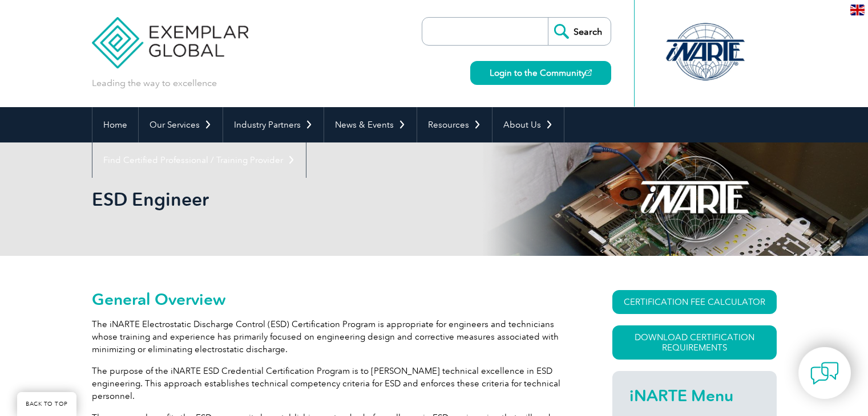  What do you see at coordinates (588, 72) in the screenshot?
I see `img: open_square.png` at bounding box center [588, 72].